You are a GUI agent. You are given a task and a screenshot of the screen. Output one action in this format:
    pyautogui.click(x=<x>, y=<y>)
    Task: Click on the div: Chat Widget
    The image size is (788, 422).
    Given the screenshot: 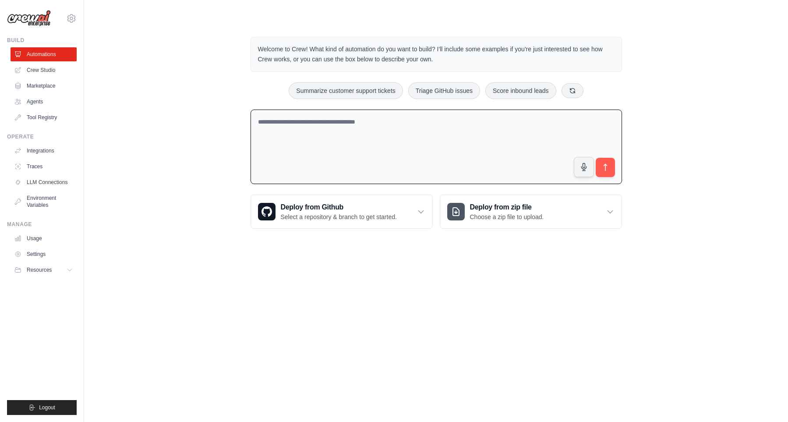 What is the action you would take?
    pyautogui.click(x=766, y=401)
    